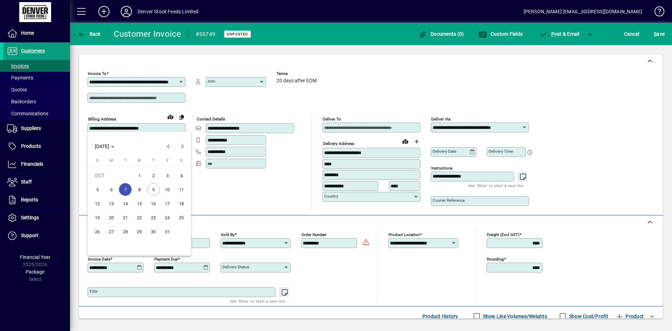  What do you see at coordinates (105, 146) in the screenshot?
I see `button: Choose month and year` at bounding box center [105, 146].